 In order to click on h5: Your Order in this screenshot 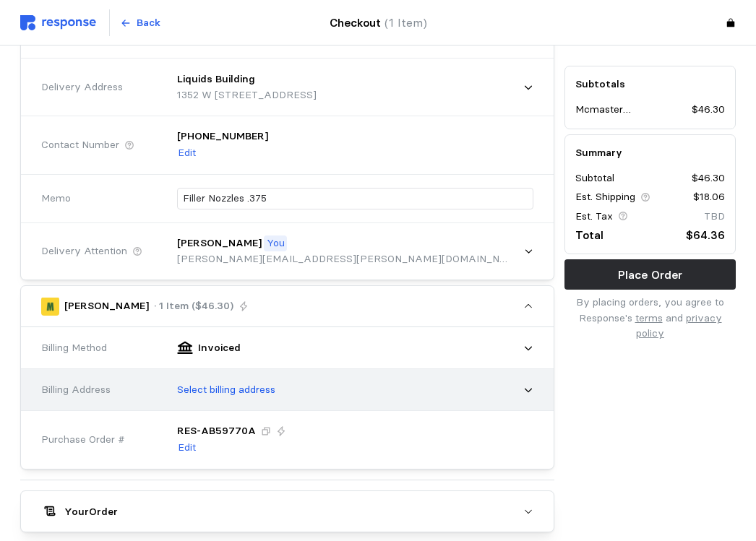, I will do `click(91, 512)`.